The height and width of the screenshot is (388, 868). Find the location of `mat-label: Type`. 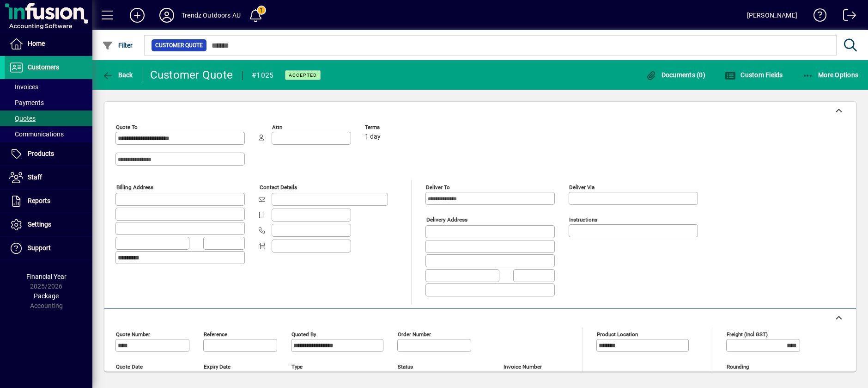

mat-label: Type is located at coordinates (297, 366).